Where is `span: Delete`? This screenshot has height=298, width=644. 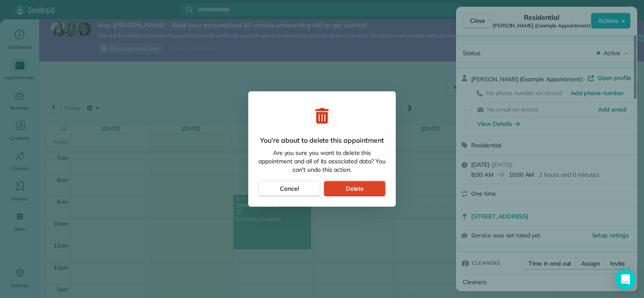
span: Delete is located at coordinates (354, 188).